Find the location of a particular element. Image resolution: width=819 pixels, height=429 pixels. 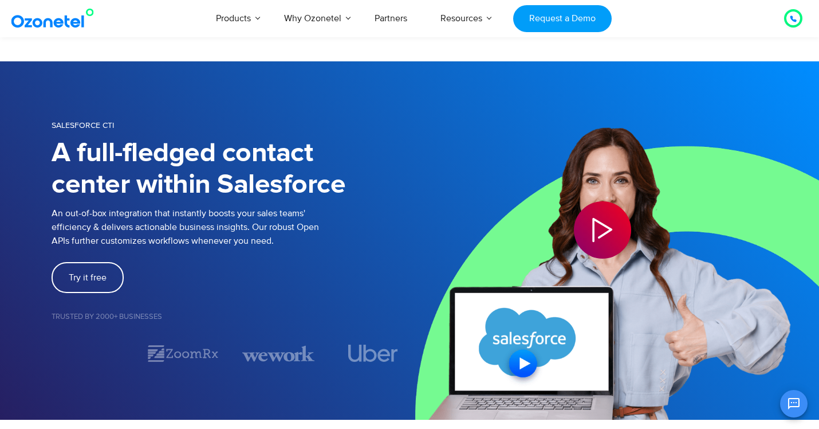

h5: Trusted by 2000+ Businesses is located at coordinates (230, 316).